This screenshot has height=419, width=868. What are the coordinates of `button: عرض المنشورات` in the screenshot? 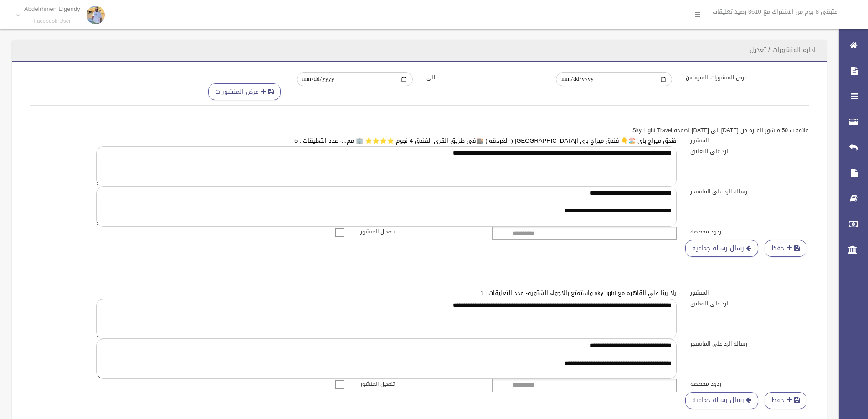 It's located at (245, 91).